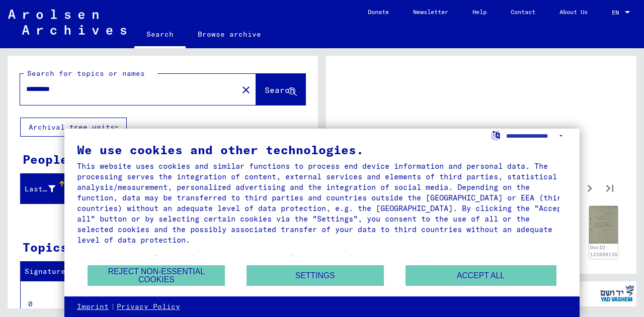 The image size is (644, 317). Describe the element at coordinates (149, 307) in the screenshot. I see `a: Privacy Policy` at that location.